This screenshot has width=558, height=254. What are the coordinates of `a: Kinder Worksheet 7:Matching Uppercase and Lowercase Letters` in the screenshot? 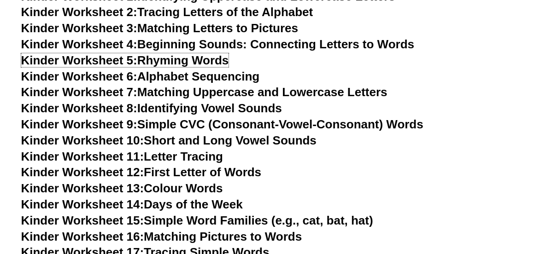 It's located at (204, 92).